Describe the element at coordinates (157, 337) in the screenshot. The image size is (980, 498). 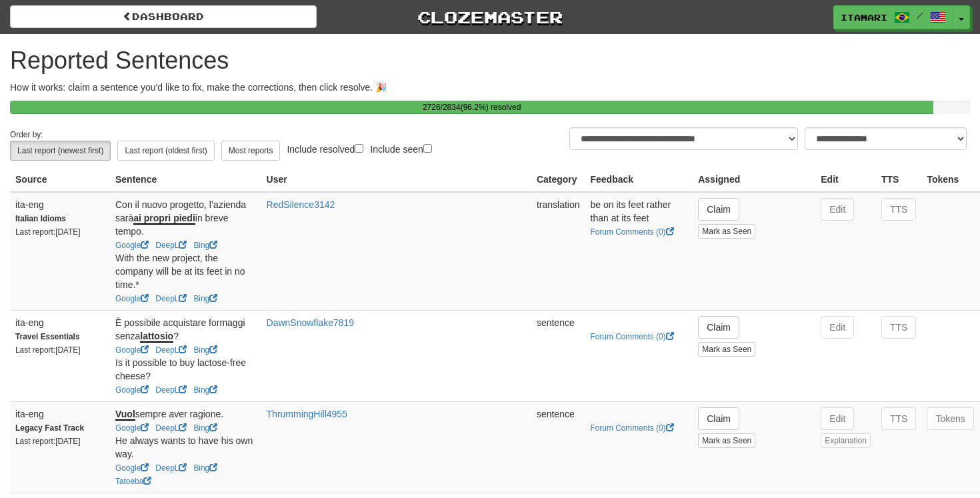
I see `u: lattosio` at that location.